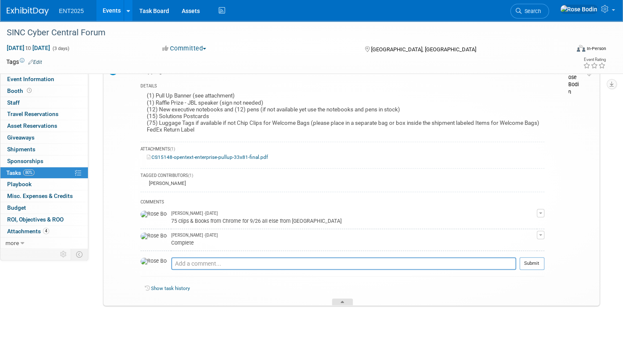 The height and width of the screenshot is (356, 623). What do you see at coordinates (35, 62) in the screenshot?
I see `a: Edit` at bounding box center [35, 62].